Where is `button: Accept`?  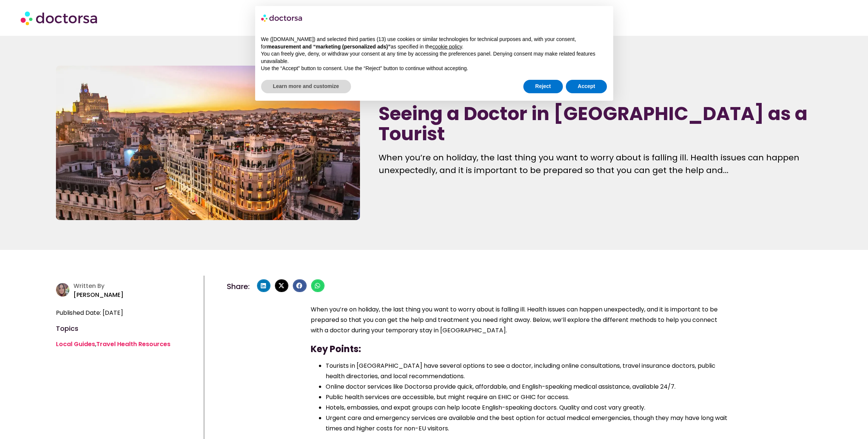 button: Accept is located at coordinates (587, 86).